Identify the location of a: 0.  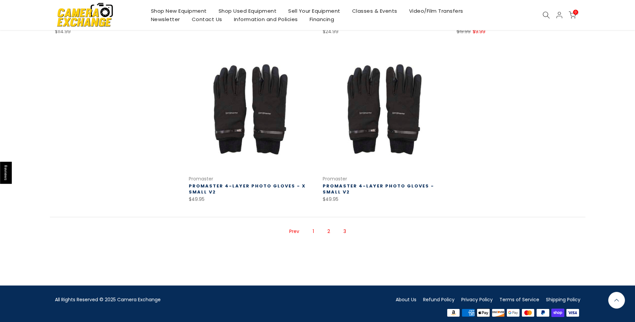
(573, 15).